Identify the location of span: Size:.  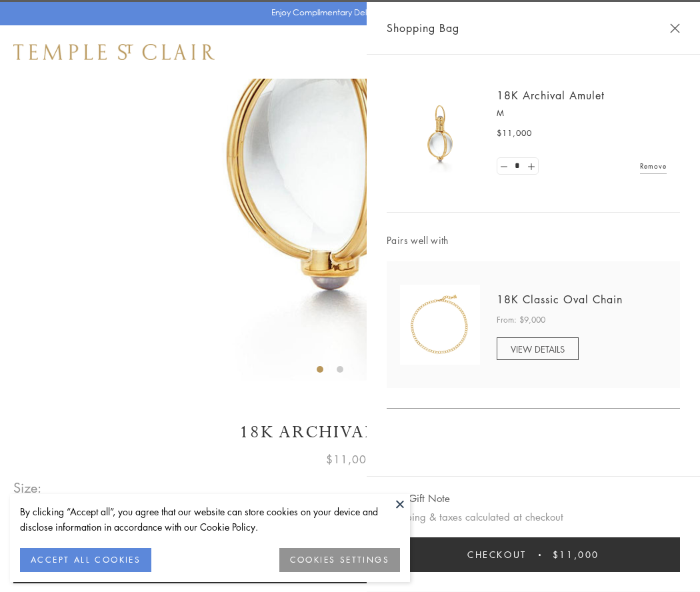
(28, 487).